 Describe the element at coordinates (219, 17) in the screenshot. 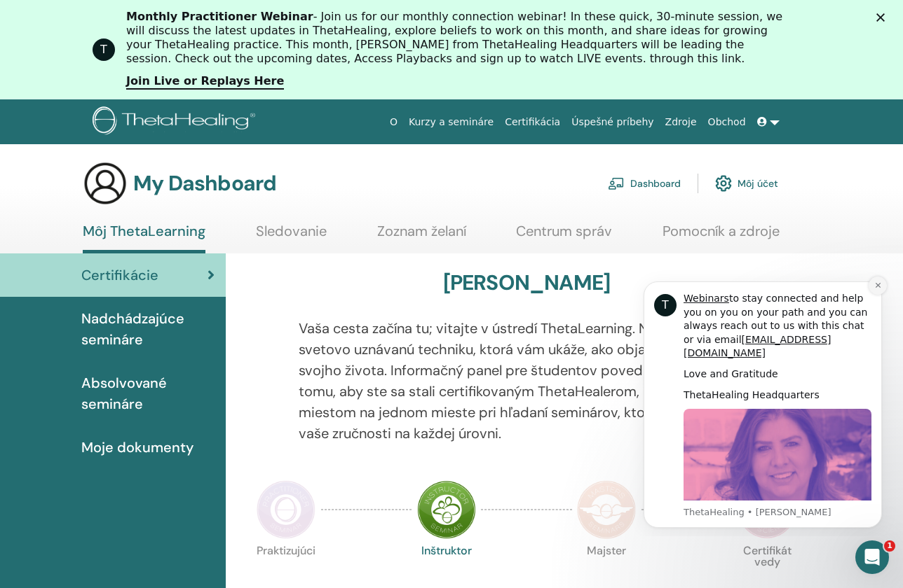

I see `b: Monthly Practitioner Webinar` at that location.